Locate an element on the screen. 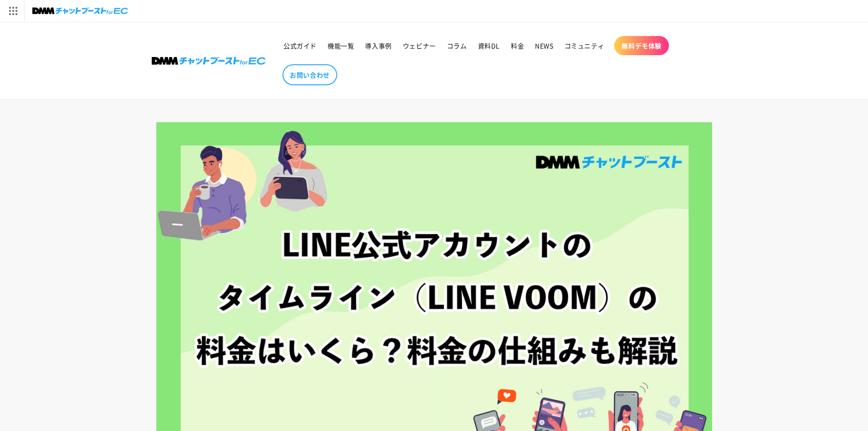 The height and width of the screenshot is (431, 868). a: NEWS is located at coordinates (544, 46).